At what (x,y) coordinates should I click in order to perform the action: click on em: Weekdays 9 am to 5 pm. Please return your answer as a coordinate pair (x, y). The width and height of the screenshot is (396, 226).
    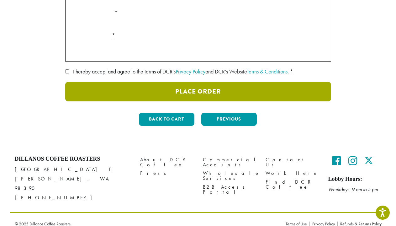
    Looking at the image, I should click on (353, 189).